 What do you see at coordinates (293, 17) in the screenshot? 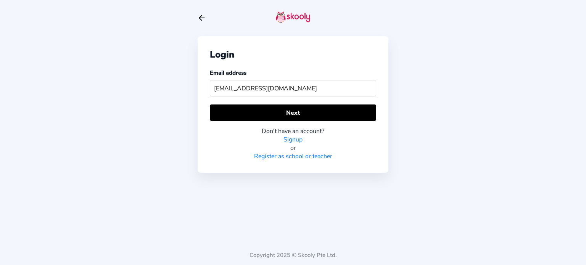
I see `img: skooly-logo.png` at bounding box center [293, 17].